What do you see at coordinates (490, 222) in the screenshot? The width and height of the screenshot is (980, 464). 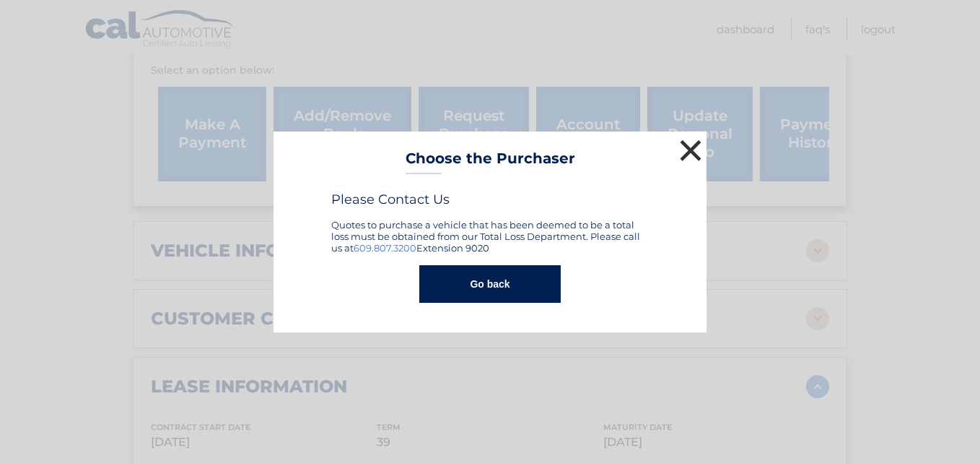 I see `div: Quotes to purchase a vehicle that has been deemed to be a total loss must be obtained from our To...` at bounding box center [490, 222].